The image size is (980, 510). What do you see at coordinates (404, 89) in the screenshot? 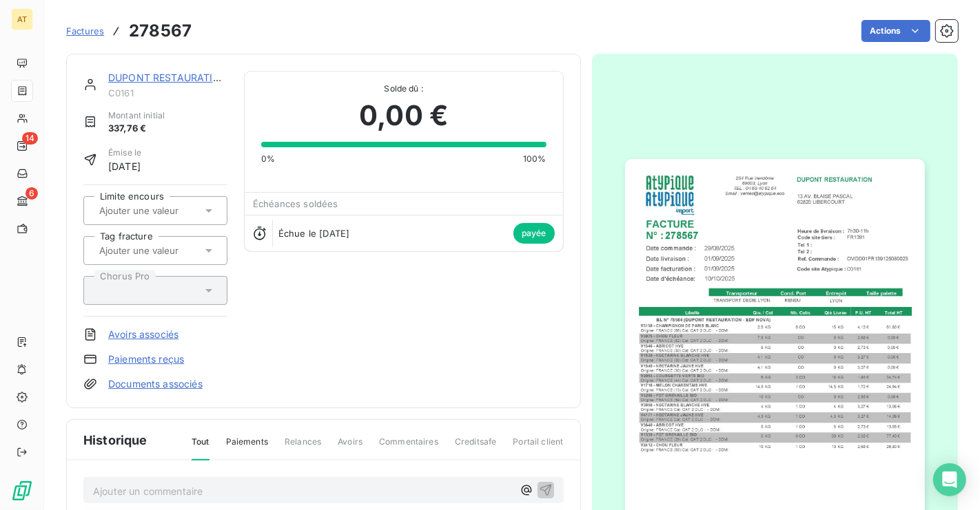
I see `span: Solde dû :` at bounding box center [404, 89].